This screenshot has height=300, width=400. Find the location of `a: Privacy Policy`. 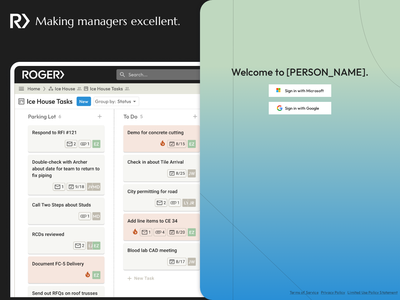

a: Privacy Policy is located at coordinates (332, 292).